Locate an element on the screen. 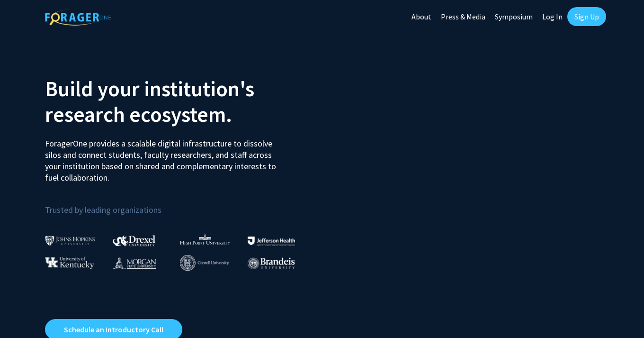 This screenshot has width=644, height=338. img: Brandeis University is located at coordinates (271, 263).